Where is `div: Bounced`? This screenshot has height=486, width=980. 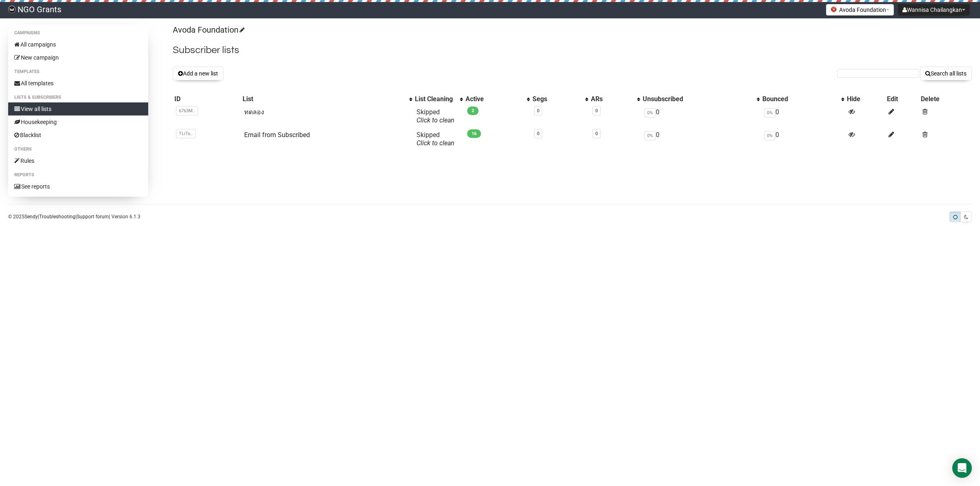
div: Bounced is located at coordinates (799, 99).